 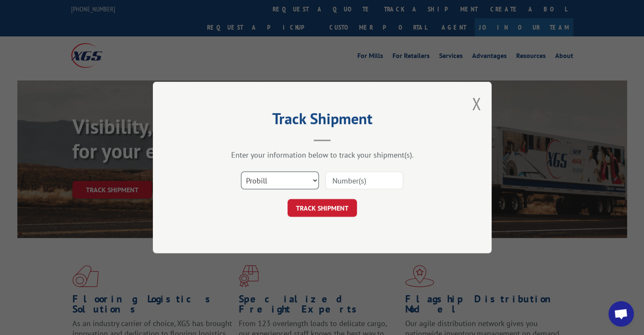 What do you see at coordinates (322, 208) in the screenshot?
I see `button: TRACK SHIPMENT` at bounding box center [322, 208].